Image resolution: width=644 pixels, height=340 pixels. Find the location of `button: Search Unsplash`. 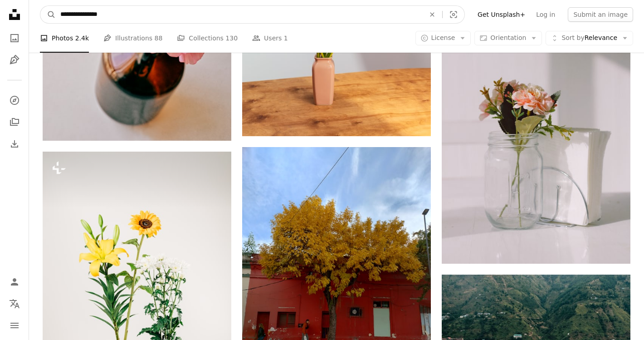

button: Search Unsplash is located at coordinates (48, 14).